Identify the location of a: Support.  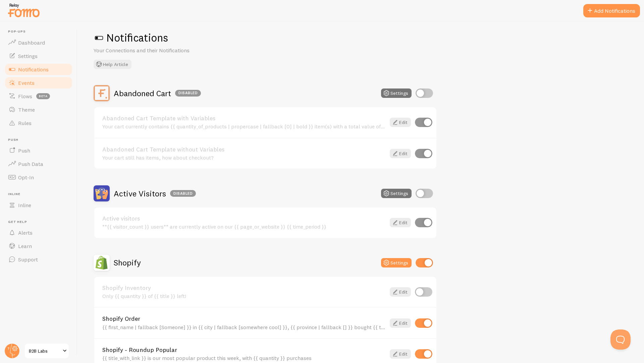
(38, 259).